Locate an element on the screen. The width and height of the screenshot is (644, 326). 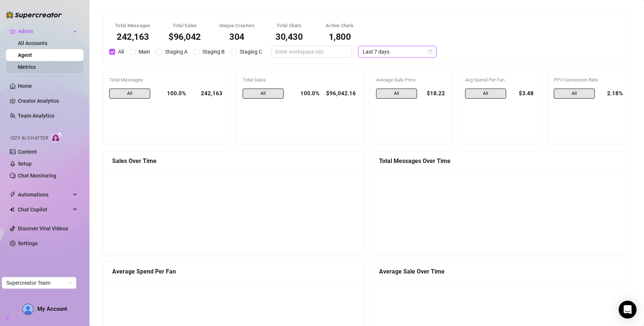
span: Staging A is located at coordinates (176, 52).